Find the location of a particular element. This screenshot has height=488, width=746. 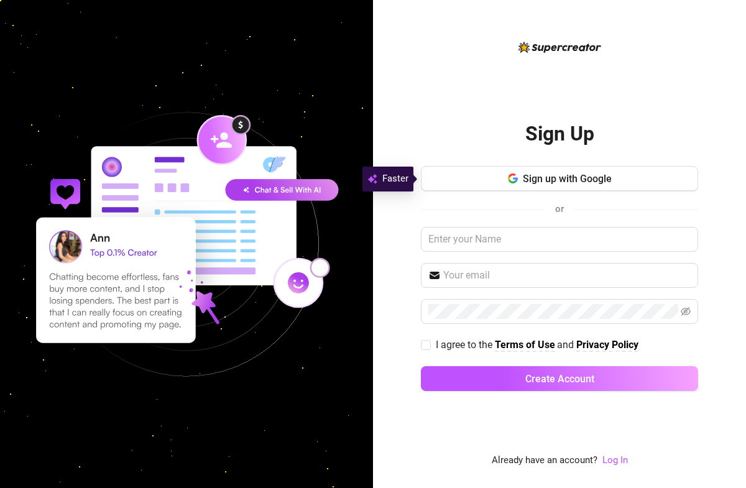

span: Create Account is located at coordinates (560, 379).